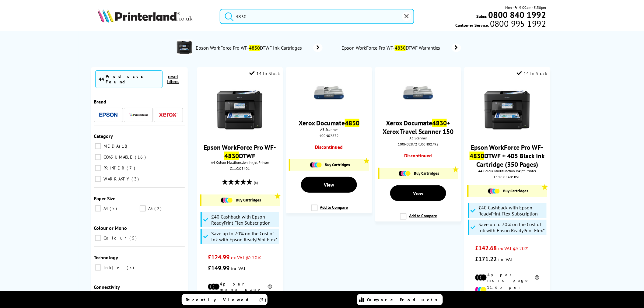 This screenshot has height=308, width=644. What do you see at coordinates (417, 144) in the screenshot?
I see `div: 100N02872+100N02792` at bounding box center [417, 144].